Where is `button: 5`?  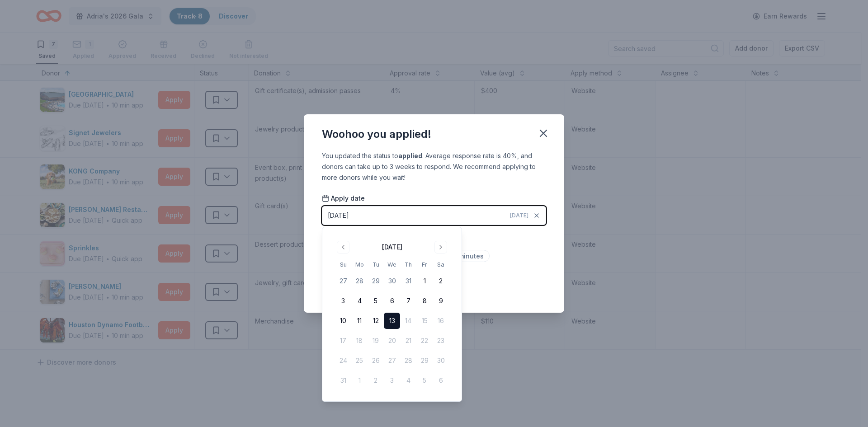 button: 5 is located at coordinates (375, 301).